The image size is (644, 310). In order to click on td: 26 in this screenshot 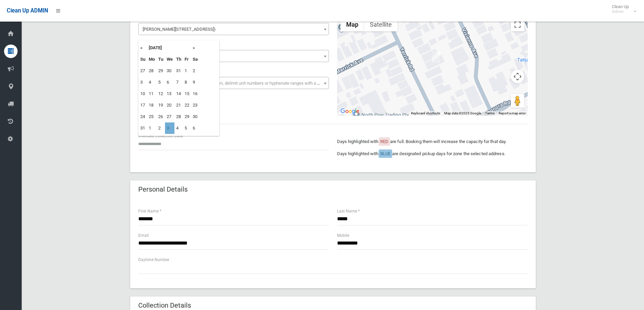, I will do `click(161, 117)`.